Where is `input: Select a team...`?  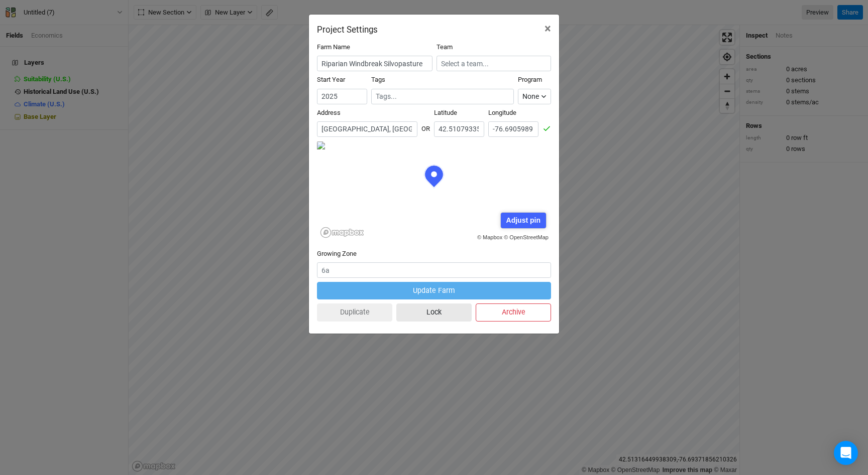 input: Select a team... is located at coordinates (494, 63).